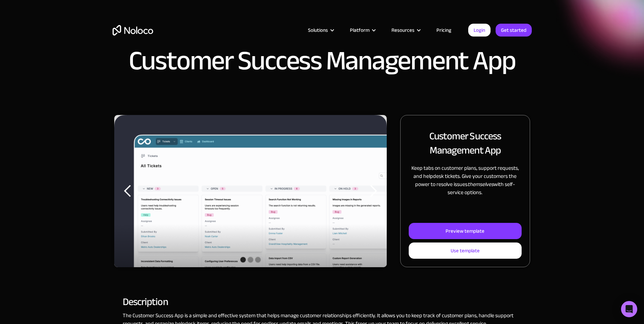 This screenshot has height=324, width=644. Describe the element at coordinates (465, 231) in the screenshot. I see `div: Preview template` at that location.